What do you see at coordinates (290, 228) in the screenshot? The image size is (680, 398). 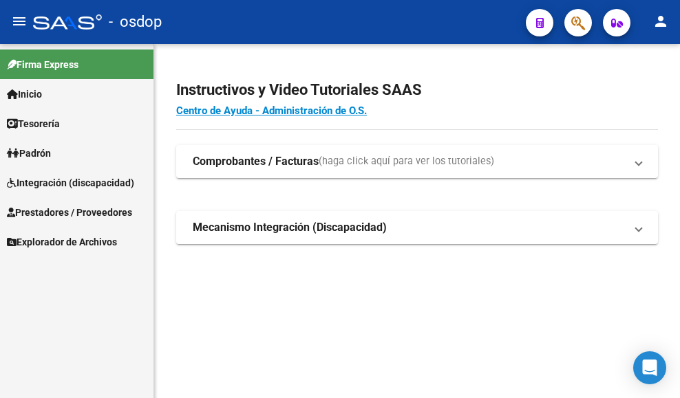 I see `strong: Mecanismo Integración (Discapacidad)` at bounding box center [290, 228].